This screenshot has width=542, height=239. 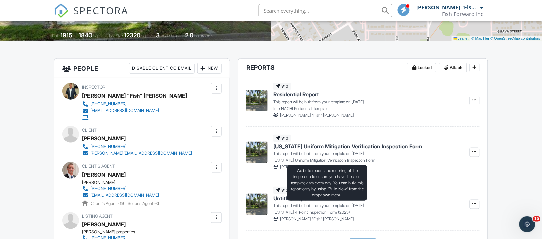 What do you see at coordinates (143, 203) in the screenshot?
I see `span: Seller's Agent -` at bounding box center [143, 203].